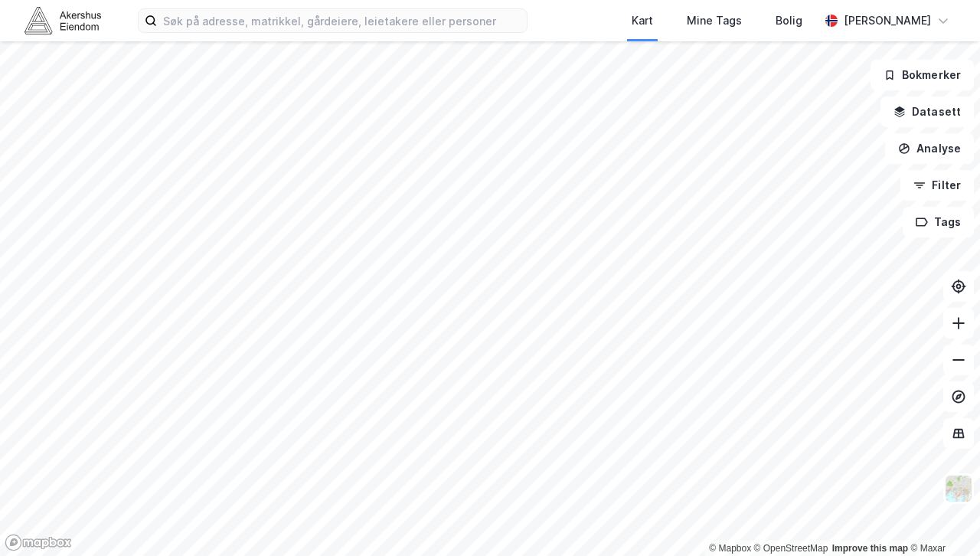 This screenshot has width=980, height=556. Describe the element at coordinates (937, 185) in the screenshot. I see `button: Filter` at that location.